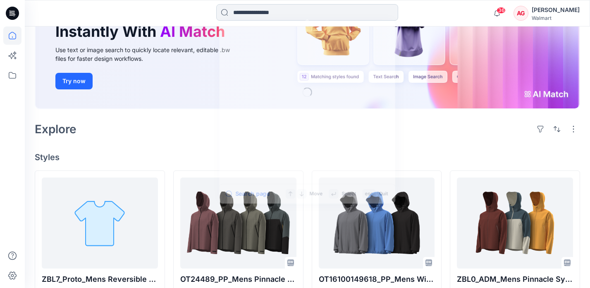 The width and height of the screenshot is (590, 288). Describe the element at coordinates (74, 81) in the screenshot. I see `button: Try now` at that location.